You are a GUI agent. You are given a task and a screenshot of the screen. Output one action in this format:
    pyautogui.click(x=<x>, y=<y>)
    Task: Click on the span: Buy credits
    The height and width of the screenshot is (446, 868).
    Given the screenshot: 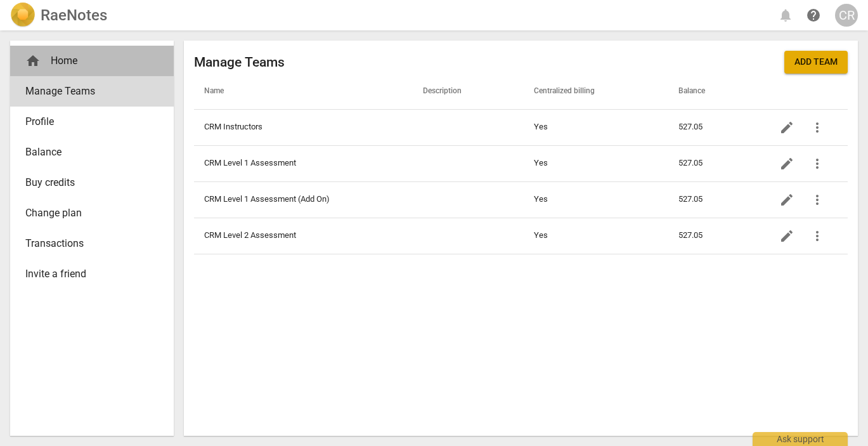 What is the action you would take?
    pyautogui.click(x=87, y=182)
    